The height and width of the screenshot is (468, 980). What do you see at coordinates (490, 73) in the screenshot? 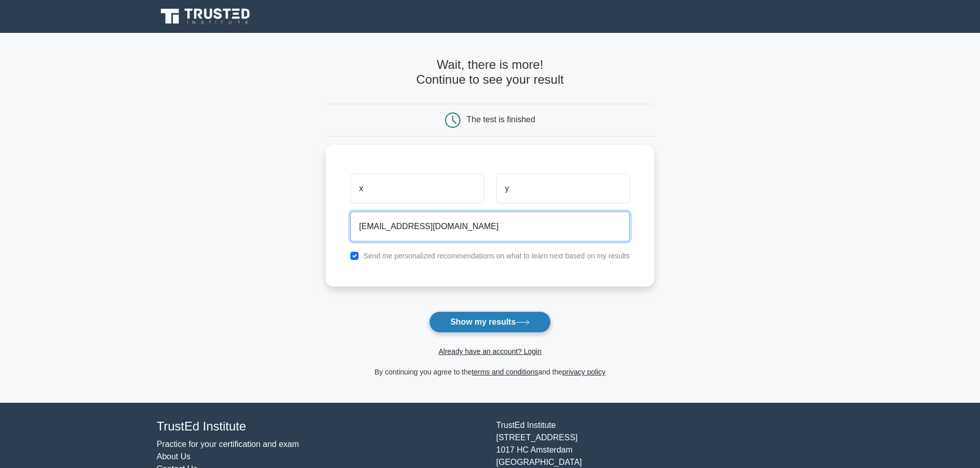
I see `h4: Wait, there is more! Continue to see your result` at bounding box center [490, 73].